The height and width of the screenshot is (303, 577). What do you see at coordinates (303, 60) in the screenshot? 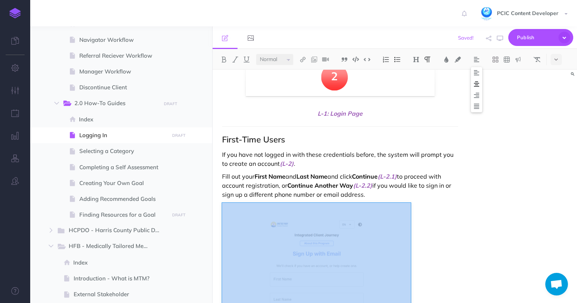
I see `img: Link button` at bounding box center [303, 60].